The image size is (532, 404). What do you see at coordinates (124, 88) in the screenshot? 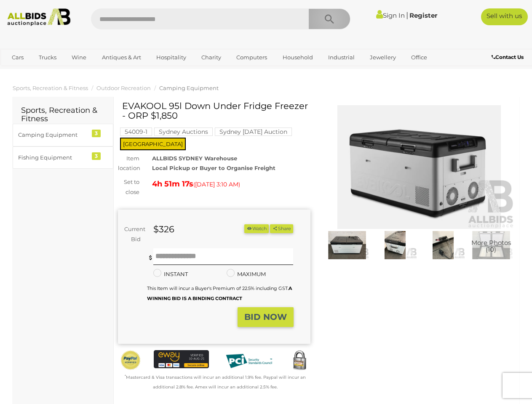
I see `span: Outdoor Recreation` at bounding box center [124, 88].